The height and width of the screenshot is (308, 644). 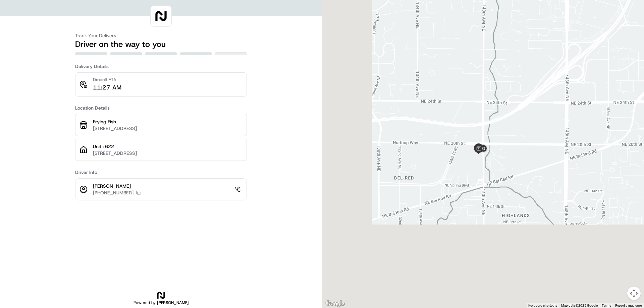 I want to click on img: Google, so click(x=335, y=303).